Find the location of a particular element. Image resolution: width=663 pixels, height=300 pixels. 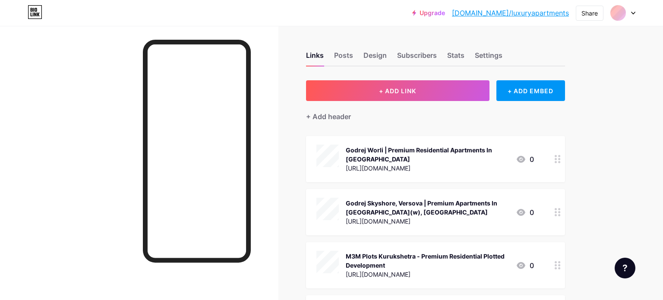

div: Posts is located at coordinates (344, 58).